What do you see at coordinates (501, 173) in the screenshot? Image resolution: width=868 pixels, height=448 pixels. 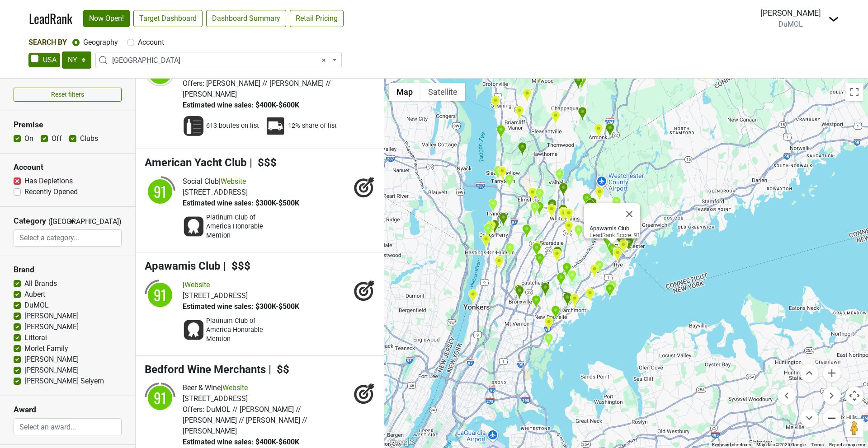 I see `div: Tarry Tavern` at bounding box center [501, 173].